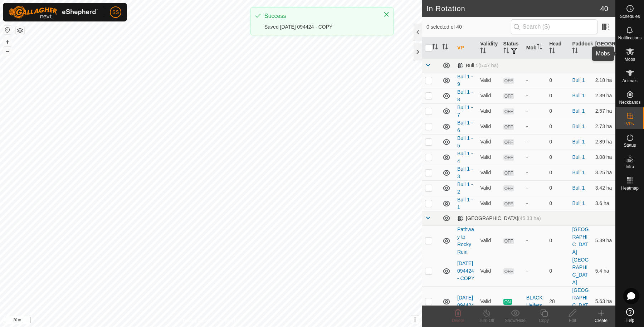 The height and width of the screenshot is (327, 644). Describe the element at coordinates (8, 30) in the screenshot. I see `button: Reset Map` at that location.